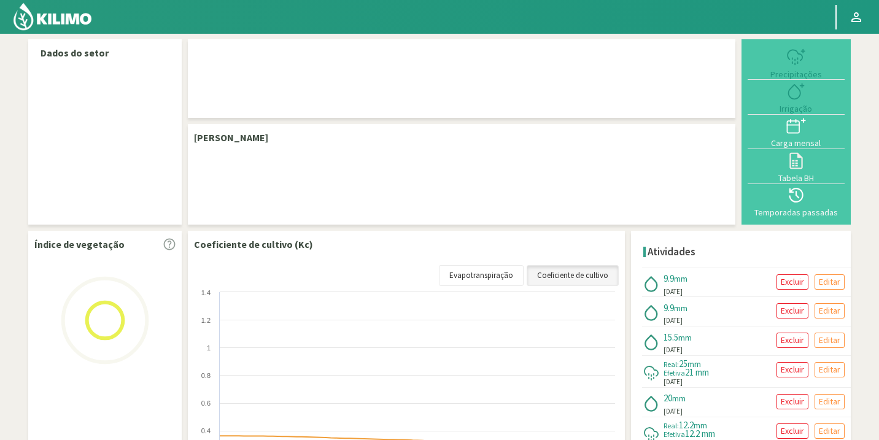 The height and width of the screenshot is (440, 879). Describe the element at coordinates (206, 403) in the screenshot. I see `text: 0.6` at that location.